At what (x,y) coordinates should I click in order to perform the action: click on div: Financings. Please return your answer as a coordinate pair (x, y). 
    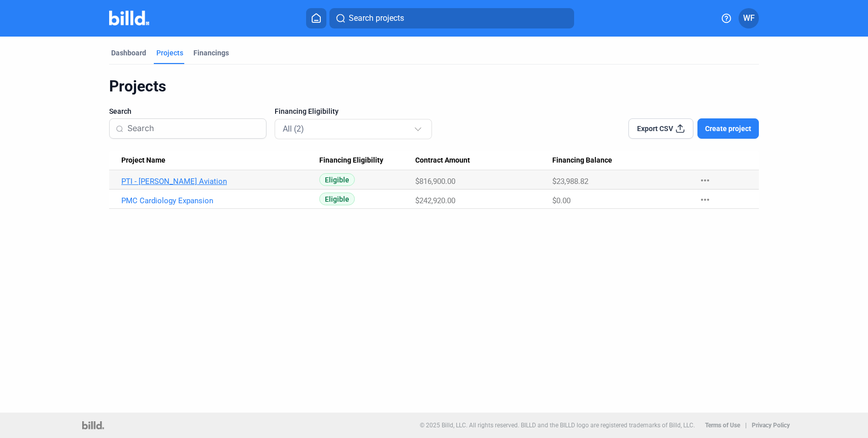
    Looking at the image, I should click on (211, 53).